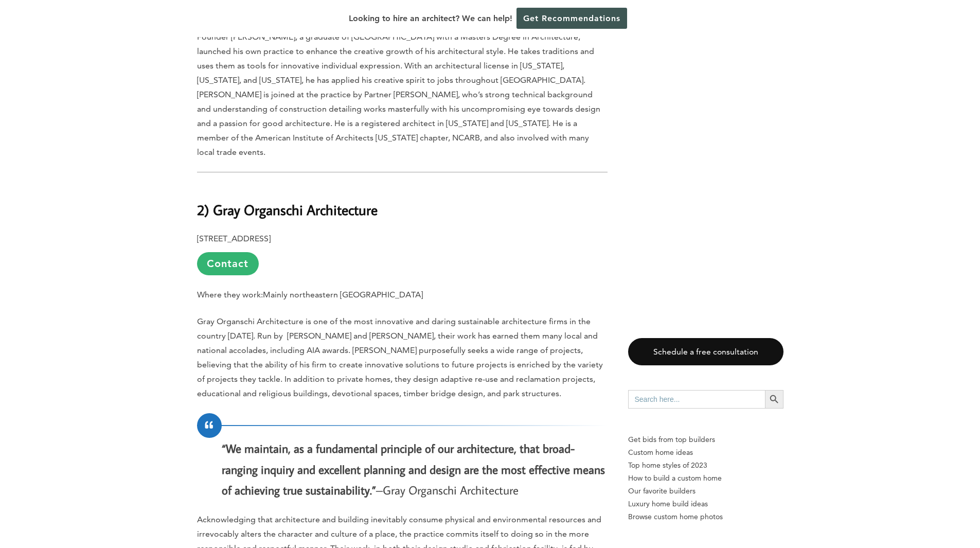 The image size is (980, 548). Describe the element at coordinates (227, 263) in the screenshot. I see `a: Contact` at that location.